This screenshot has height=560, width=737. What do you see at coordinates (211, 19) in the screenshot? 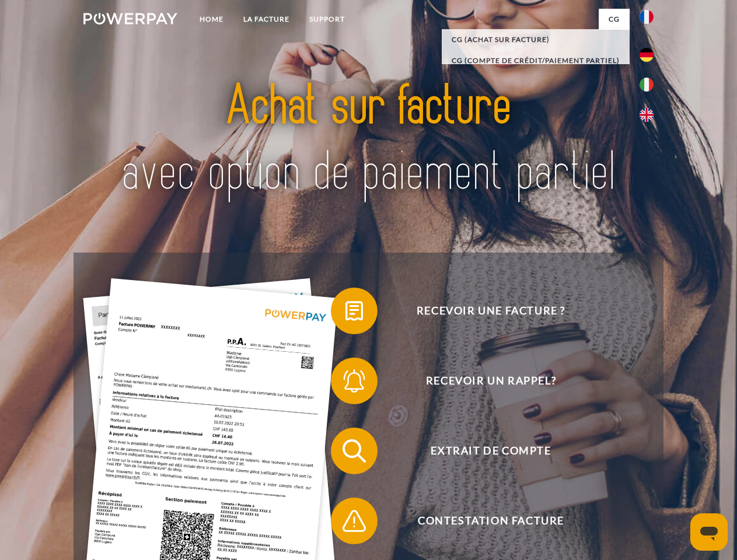
I see `a: Home` at bounding box center [211, 19].